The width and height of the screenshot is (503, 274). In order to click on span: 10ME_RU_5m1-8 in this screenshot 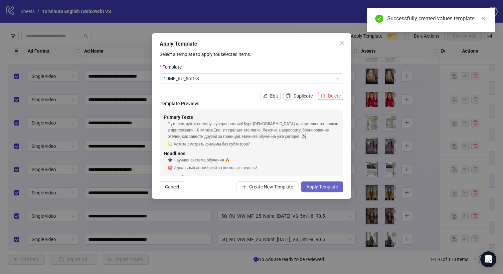, I will do `click(251, 78)`.